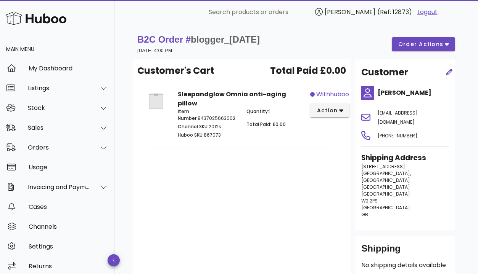 This screenshot has width=478, height=274. I want to click on div: Channels, so click(68, 227).